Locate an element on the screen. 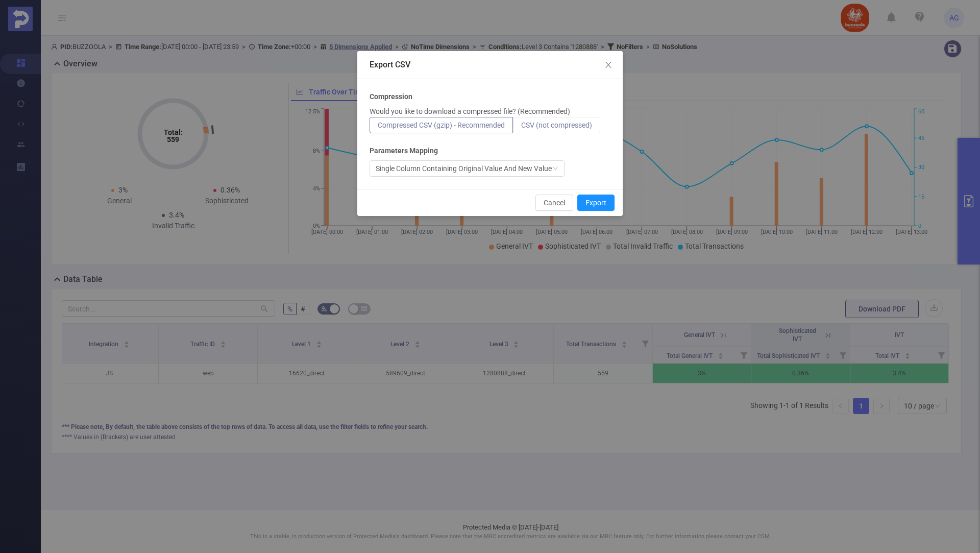  b: Compression is located at coordinates (391, 96).